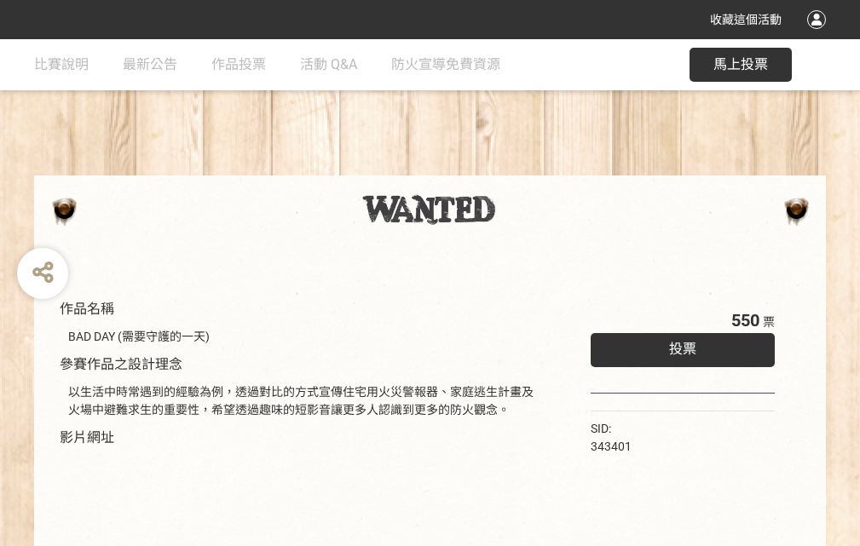 Image resolution: width=860 pixels, height=546 pixels. I want to click on span: 550, so click(745, 320).